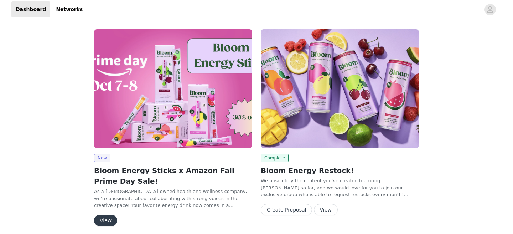 The height and width of the screenshot is (234, 513). Describe the element at coordinates (275, 158) in the screenshot. I see `span: Complete` at that location.